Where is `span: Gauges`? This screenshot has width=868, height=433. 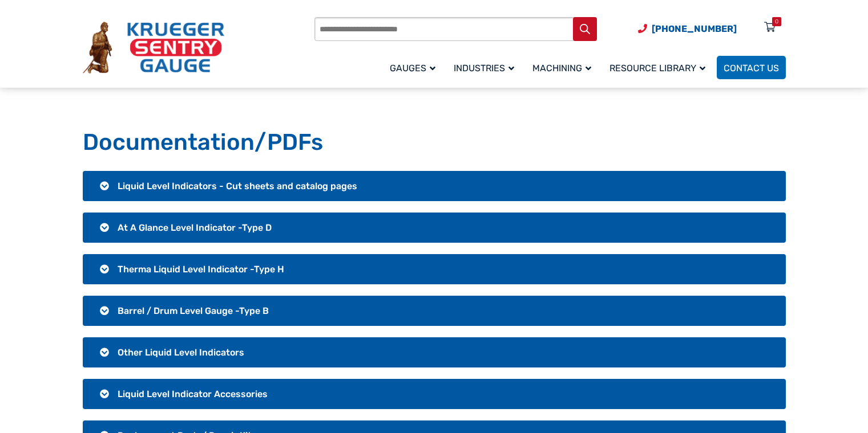
span: Gauges is located at coordinates (412, 68).